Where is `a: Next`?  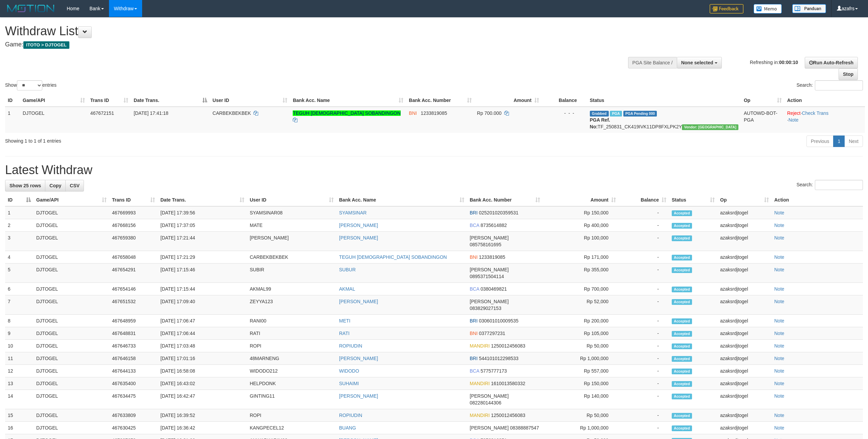
a: Next is located at coordinates (853, 141).